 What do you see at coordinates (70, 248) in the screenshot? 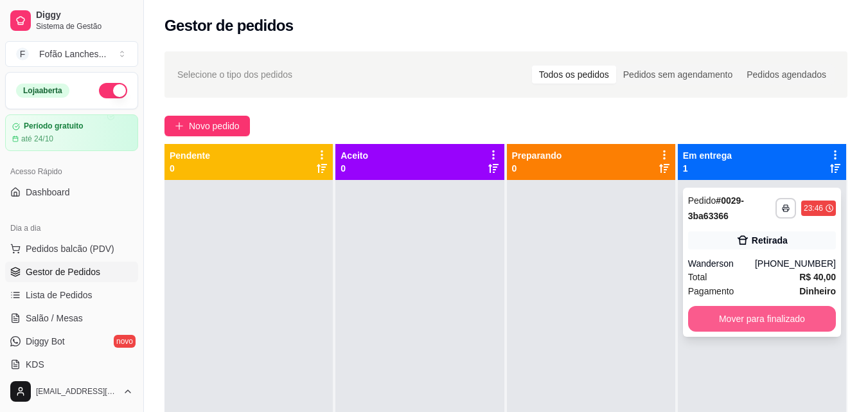
I see `span: Pedidos balcão (PDV)` at bounding box center [70, 248].